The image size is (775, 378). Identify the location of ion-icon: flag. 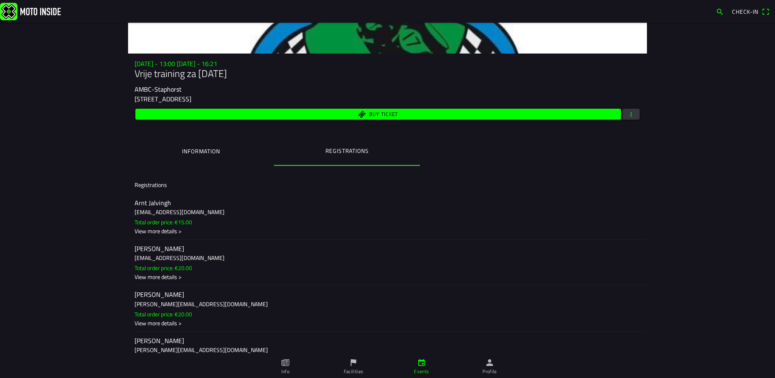
(354, 363).